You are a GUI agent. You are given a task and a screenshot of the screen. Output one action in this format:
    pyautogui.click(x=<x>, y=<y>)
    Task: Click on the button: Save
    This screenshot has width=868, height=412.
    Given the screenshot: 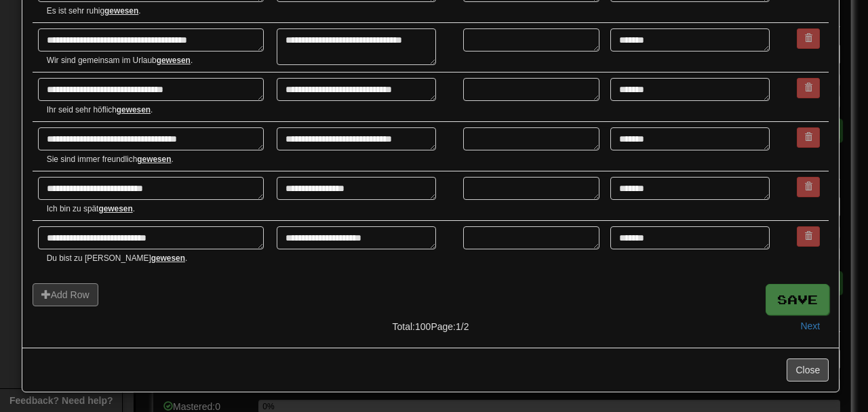 What is the action you would take?
    pyautogui.click(x=798, y=300)
    